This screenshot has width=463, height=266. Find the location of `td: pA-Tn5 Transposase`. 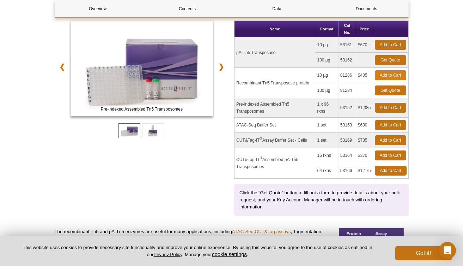

td: pA-Tn5 Transposase is located at coordinates (275, 53).